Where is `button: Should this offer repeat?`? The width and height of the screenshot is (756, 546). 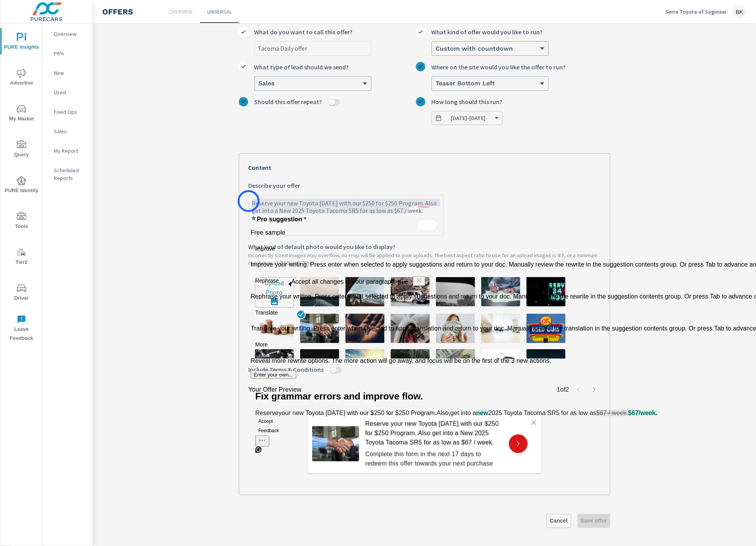
button: Should this offer repeat? is located at coordinates (332, 103).